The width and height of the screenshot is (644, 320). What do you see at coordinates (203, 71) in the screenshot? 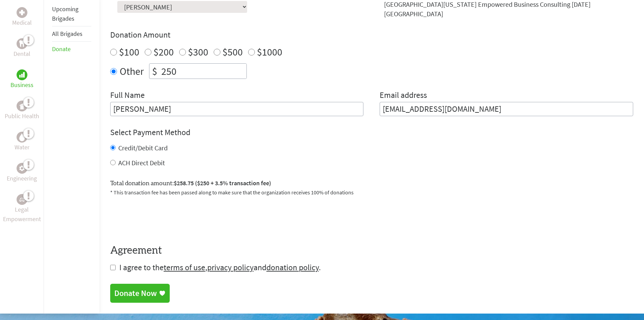
I see `input: Enter Amount` at bounding box center [203, 71].